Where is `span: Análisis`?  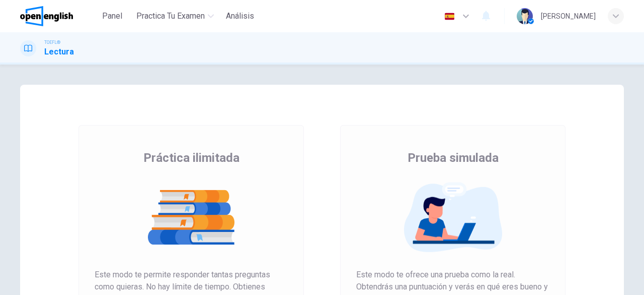 span: Análisis is located at coordinates (240, 16).